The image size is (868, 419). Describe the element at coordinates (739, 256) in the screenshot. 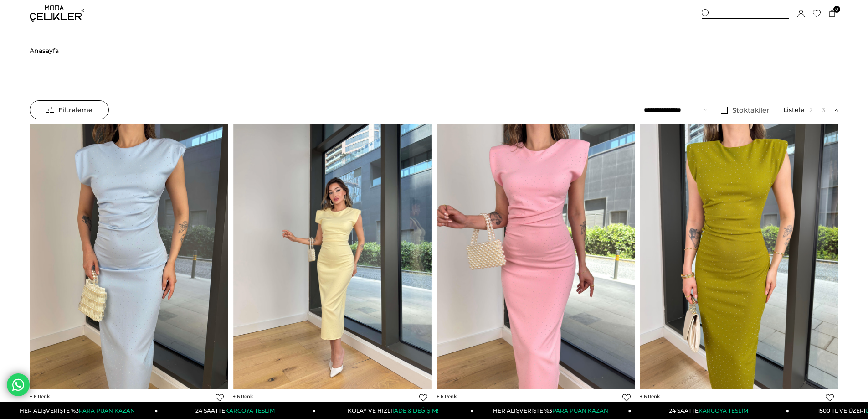

I see `img: Yuvarlak Yaka Drapeli Jesep Yeşil Kadın Elbise 25Y065` at that location.